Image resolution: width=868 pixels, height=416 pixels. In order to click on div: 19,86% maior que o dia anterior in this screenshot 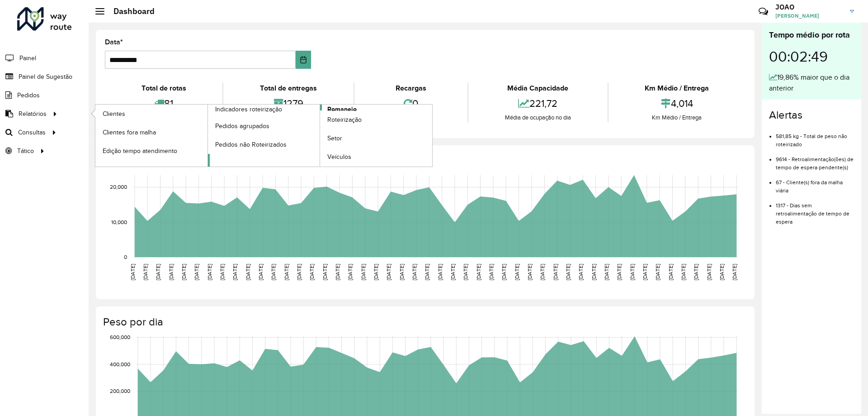, I will do `click(812, 83)`.